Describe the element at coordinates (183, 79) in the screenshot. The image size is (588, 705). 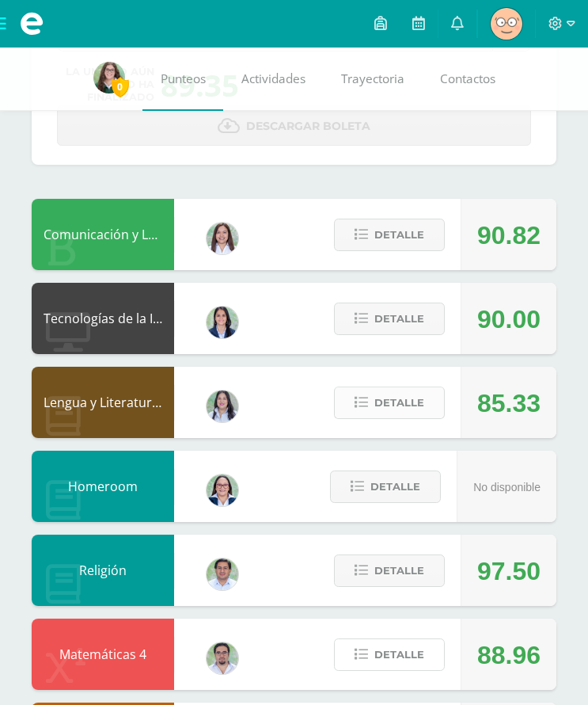
I see `span: Punteos` at that location.